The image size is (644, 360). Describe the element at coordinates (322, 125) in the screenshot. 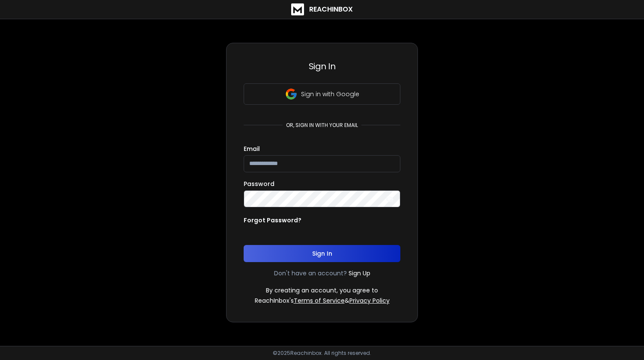

I see `p: or, sign in with your email` at that location.